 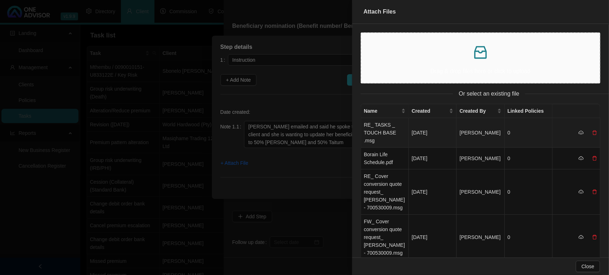 I want to click on span: Created, so click(x=430, y=111).